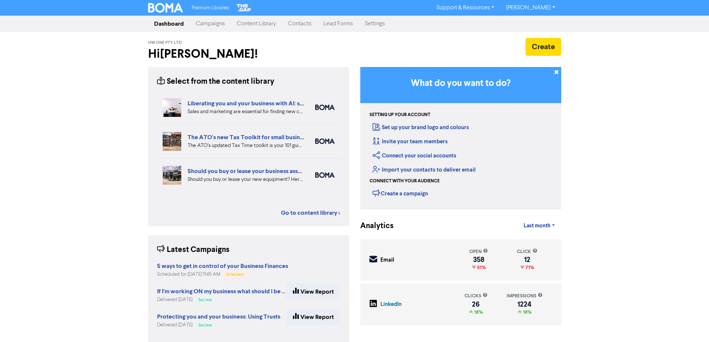  I want to click on div: Analytics, so click(372, 226).